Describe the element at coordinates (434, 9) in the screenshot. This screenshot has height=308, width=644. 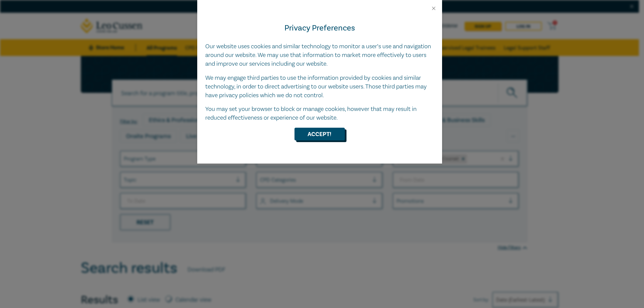
I see `button: Close` at that location.